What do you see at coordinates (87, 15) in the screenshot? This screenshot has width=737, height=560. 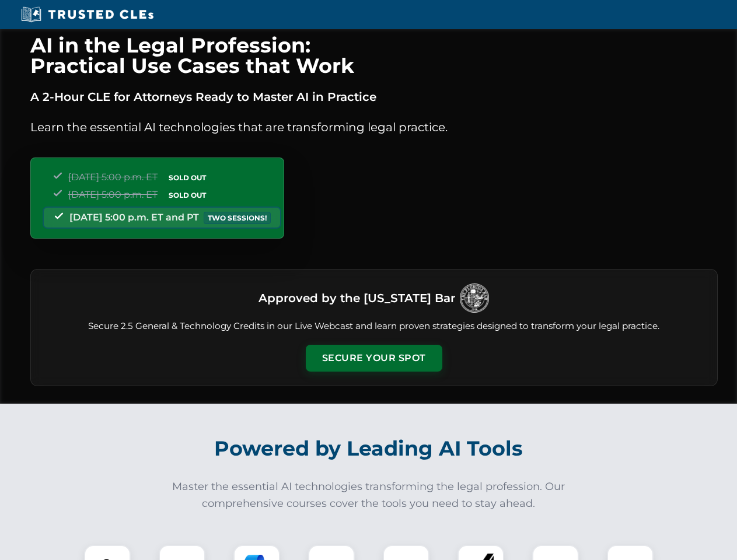 I see `img: Trusted CLEs` at bounding box center [87, 15].